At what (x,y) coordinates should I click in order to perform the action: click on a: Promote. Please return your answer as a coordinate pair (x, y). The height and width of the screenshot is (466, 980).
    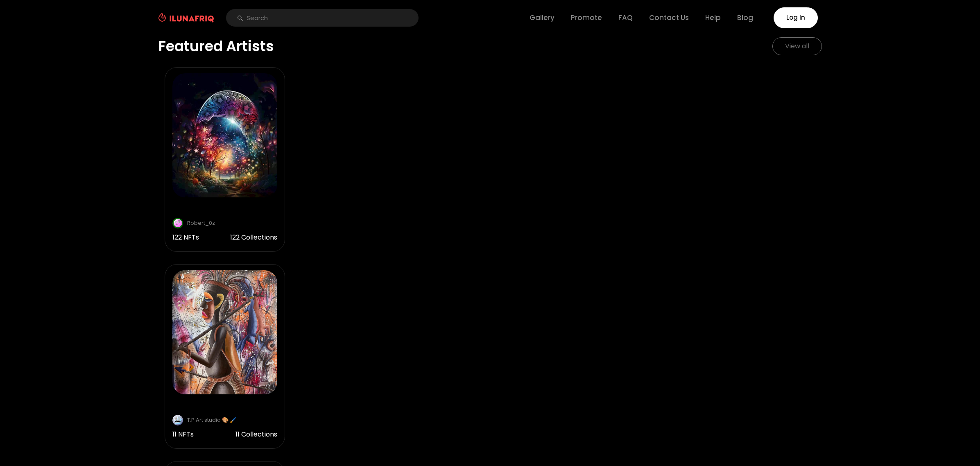
    Looking at the image, I should click on (586, 17).